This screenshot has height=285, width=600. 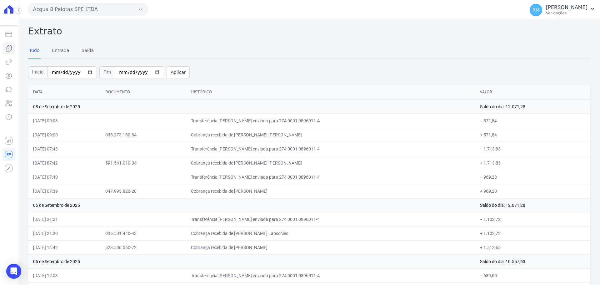 I want to click on th: Documento, so click(x=143, y=92).